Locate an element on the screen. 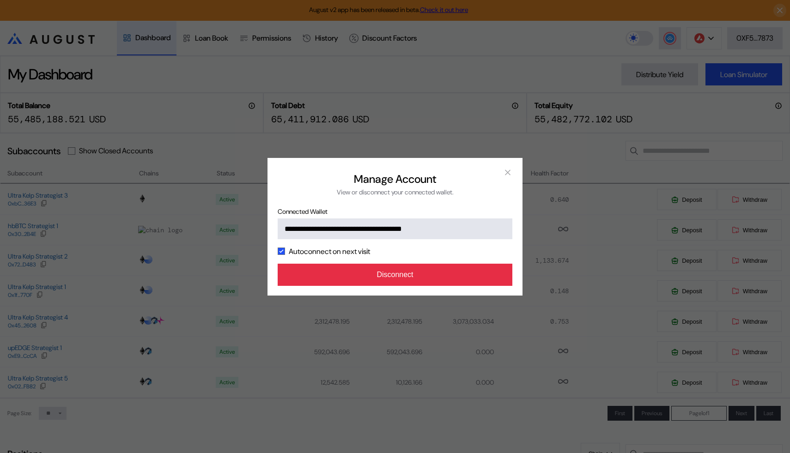 The height and width of the screenshot is (453, 790). button: close modal is located at coordinates (508, 173).